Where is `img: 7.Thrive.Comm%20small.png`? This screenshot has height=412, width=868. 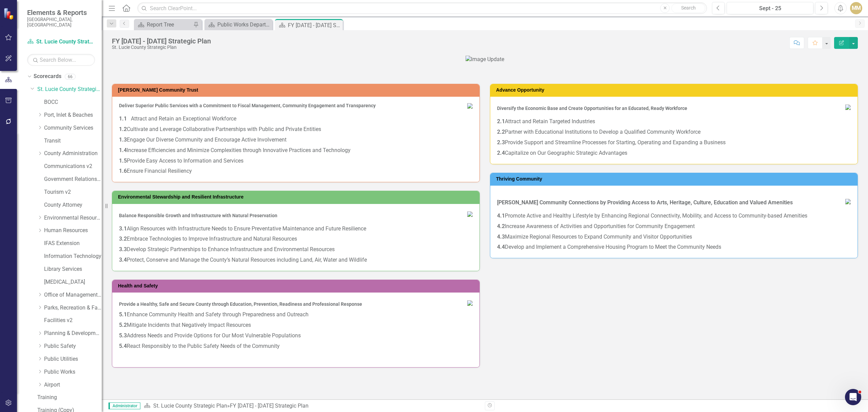 img: 7.Thrive.Comm%20small.png is located at coordinates (848, 202).